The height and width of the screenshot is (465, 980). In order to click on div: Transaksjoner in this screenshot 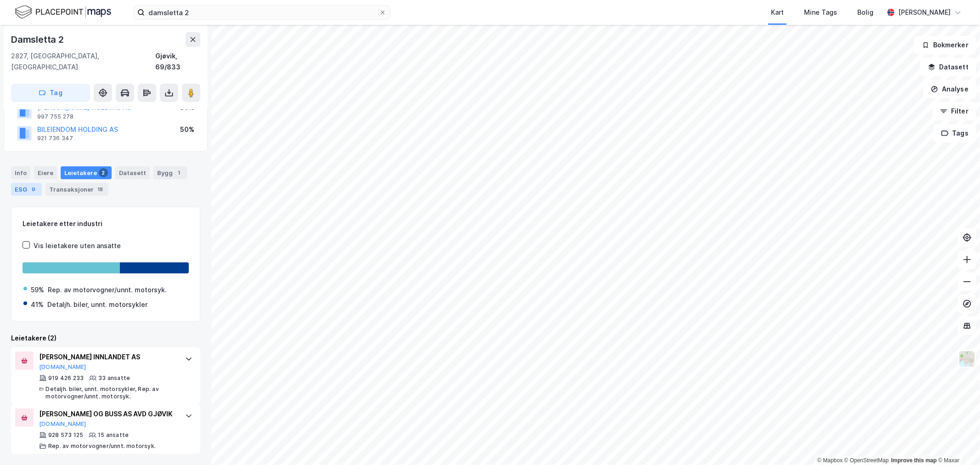, I will do `click(77, 189)`.